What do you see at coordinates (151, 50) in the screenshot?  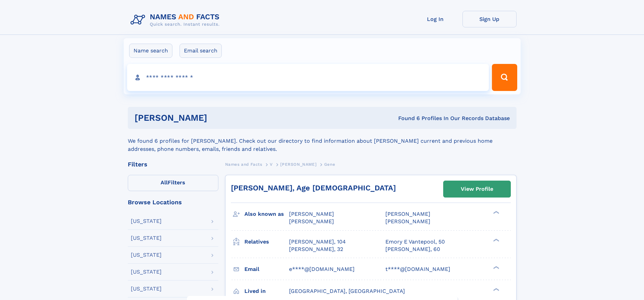 I see `label: Name search` at bounding box center [151, 50].